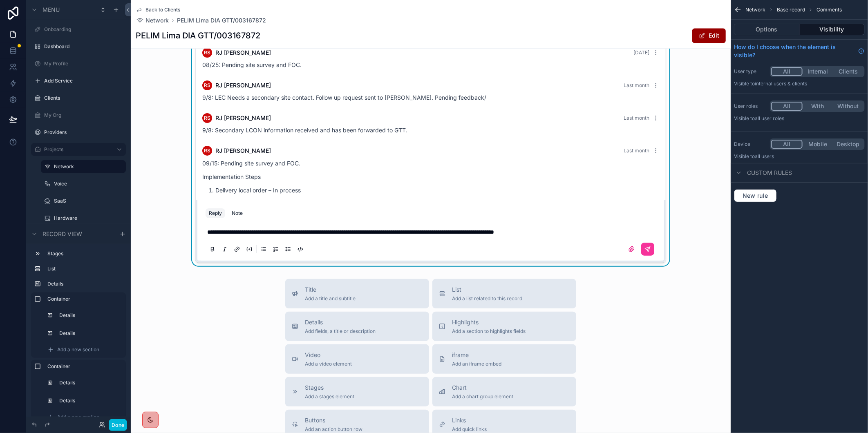  I want to click on span: Add quick links, so click(469, 429).